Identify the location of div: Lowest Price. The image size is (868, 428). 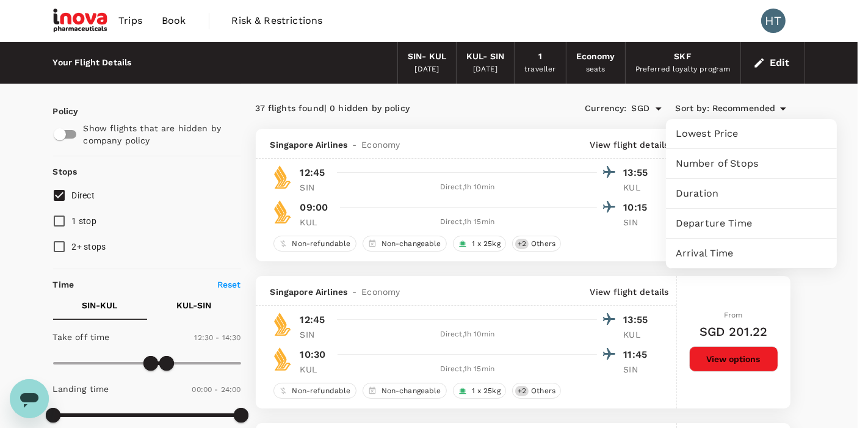
(752, 134).